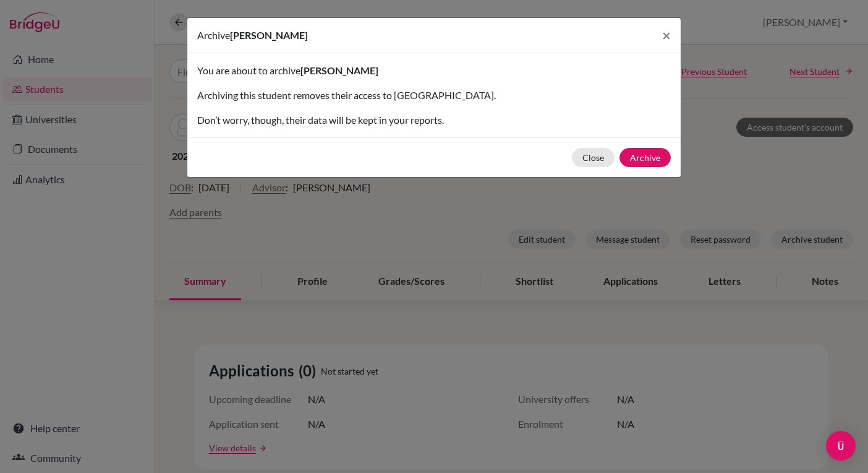  I want to click on div: Open Intercom Messenger, so click(841, 445).